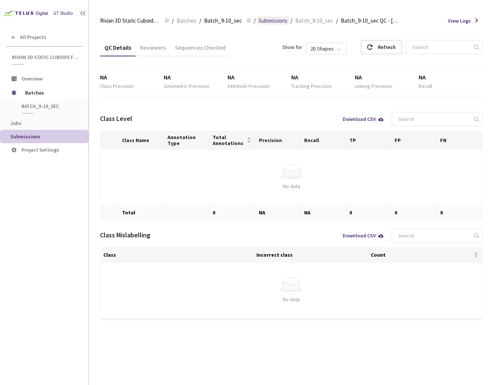 The height and width of the screenshot is (385, 492). I want to click on td: Total, so click(142, 212).